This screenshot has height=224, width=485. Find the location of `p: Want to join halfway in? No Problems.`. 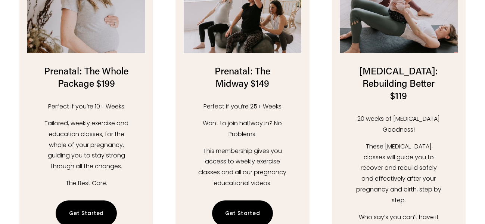

p: Want to join halfway in? No Problems. is located at coordinates (242, 129).